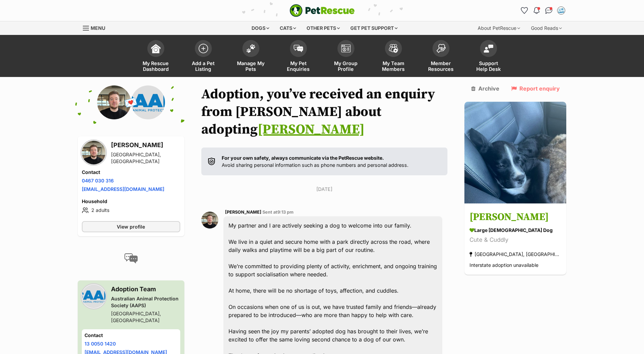 The width and height of the screenshot is (644, 354). I want to click on span: Interstate adoption unavailable, so click(504, 265).